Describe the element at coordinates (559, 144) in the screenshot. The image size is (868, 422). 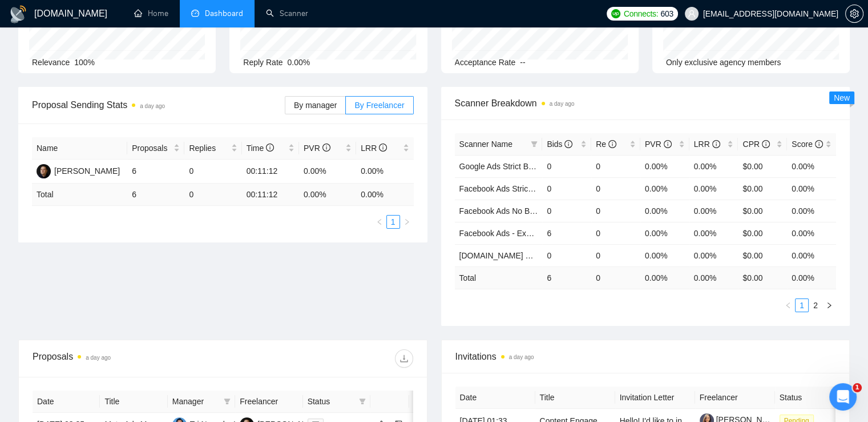
I see `span: Bids` at that location.